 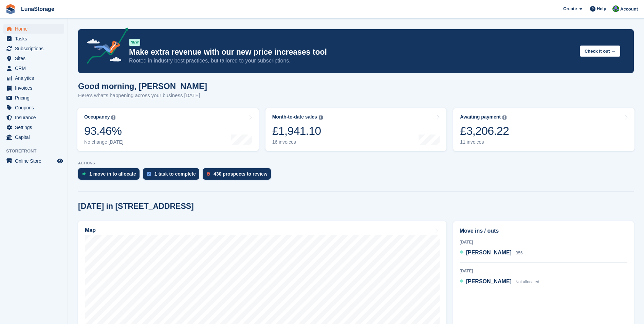 What do you see at coordinates (356, 129) in the screenshot?
I see `a: Month-to-date sales £1,941.10 16 invoices` at bounding box center [356, 129].